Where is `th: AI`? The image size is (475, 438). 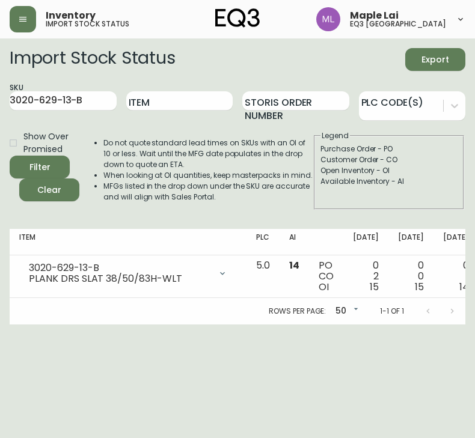
th: AI is located at coordinates (294, 242).